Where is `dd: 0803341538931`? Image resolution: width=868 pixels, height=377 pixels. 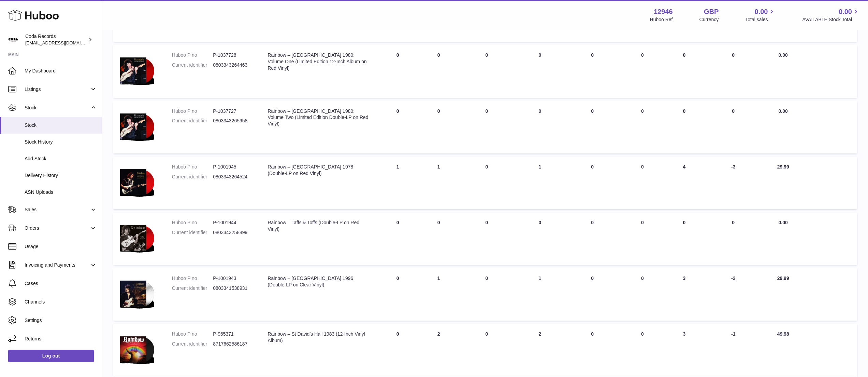
dd: 0803341538931 is located at coordinates (234, 288).